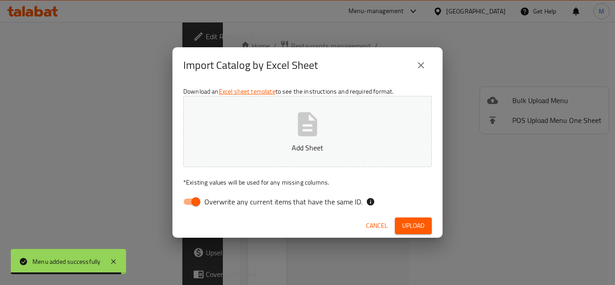 This screenshot has width=615, height=285. What do you see at coordinates (250, 65) in the screenshot?
I see `h2: Import Catalog by Excel Sheet` at bounding box center [250, 65].